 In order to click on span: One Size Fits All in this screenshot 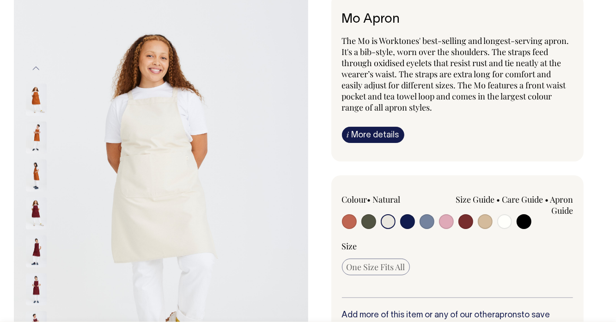, I will do `click(376, 267)`.